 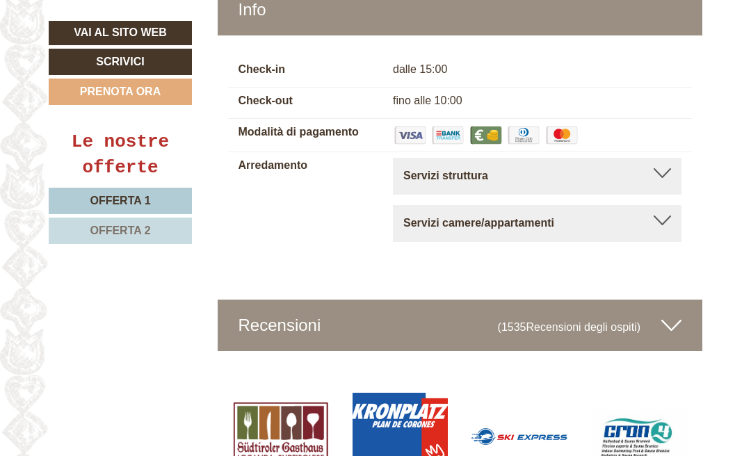 I want to click on div: Le nostre offerte, so click(x=120, y=155).